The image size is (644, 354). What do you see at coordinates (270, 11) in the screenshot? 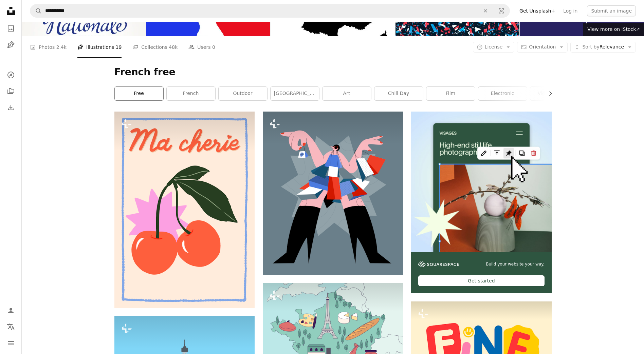
I see `form: Find visuals sitewide` at bounding box center [270, 11].